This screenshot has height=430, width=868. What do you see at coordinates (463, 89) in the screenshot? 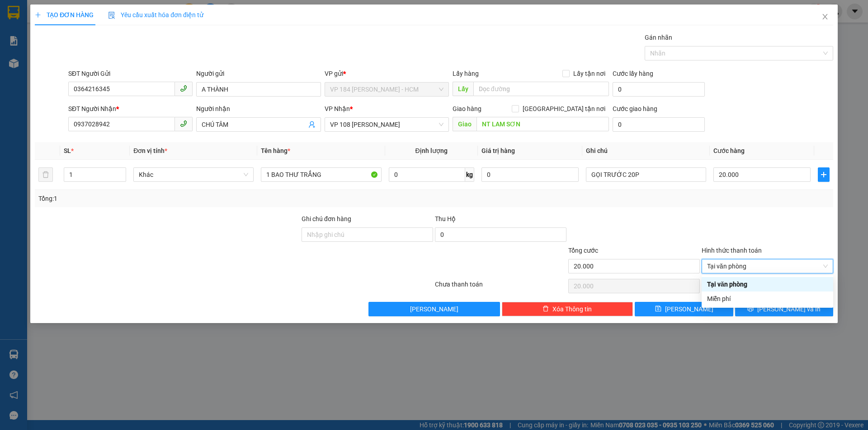
I see `span: Lấy` at bounding box center [463, 89].